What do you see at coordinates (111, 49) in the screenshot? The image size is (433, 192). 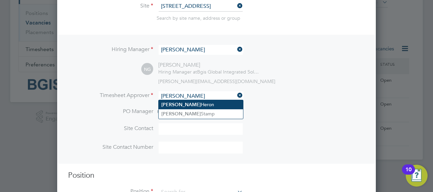 I see `label: Hiring Manager` at bounding box center [111, 49].